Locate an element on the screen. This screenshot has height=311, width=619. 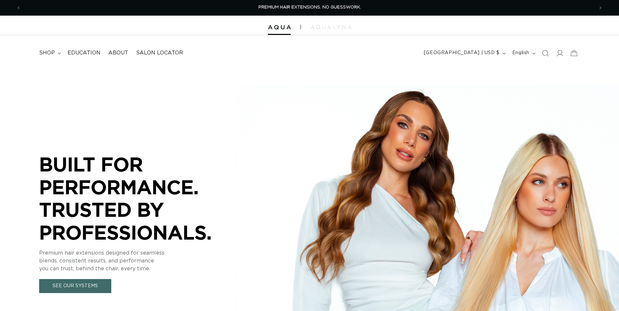
p: Premium hair extensions designed for seamless blends, consistent results, and performance you can... is located at coordinates (137, 261).